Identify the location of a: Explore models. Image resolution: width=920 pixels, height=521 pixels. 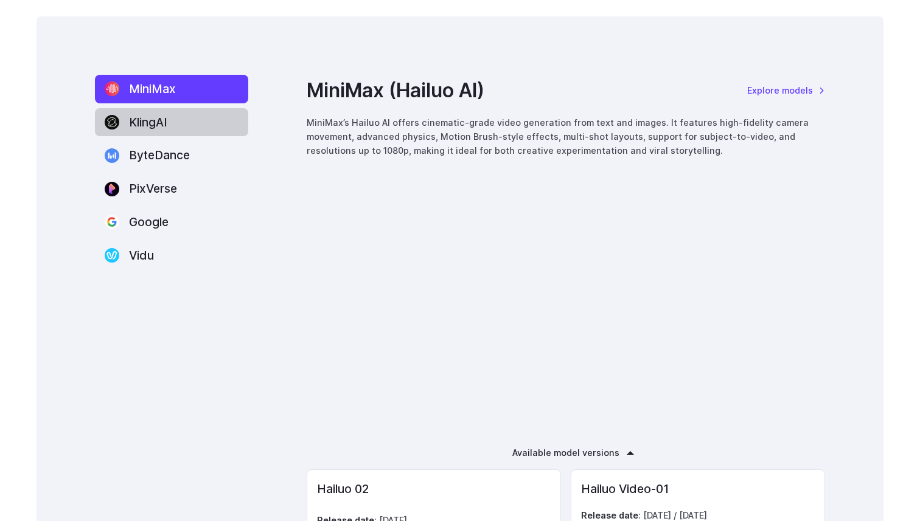
(786, 90).